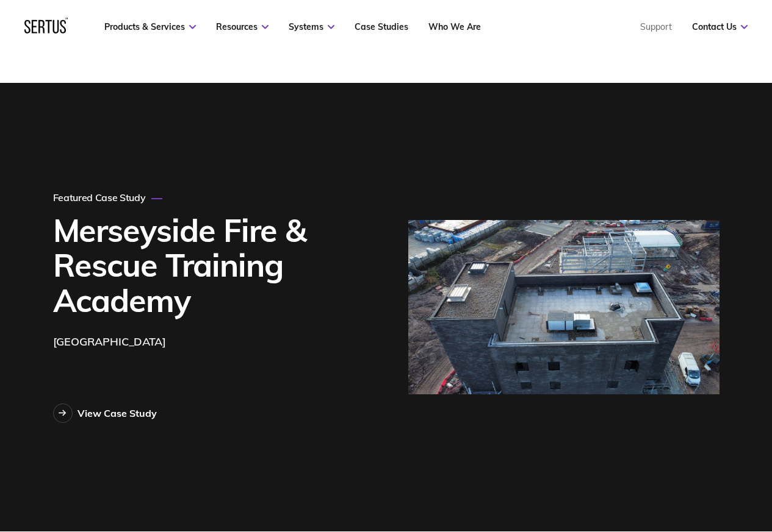 The height and width of the screenshot is (532, 772). I want to click on a: View Case Study, so click(105, 414).